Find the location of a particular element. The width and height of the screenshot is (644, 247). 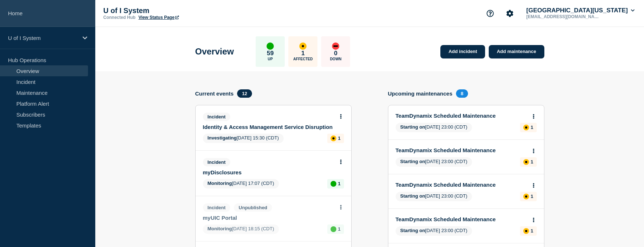

p: Connected Hub is located at coordinates (119, 18).